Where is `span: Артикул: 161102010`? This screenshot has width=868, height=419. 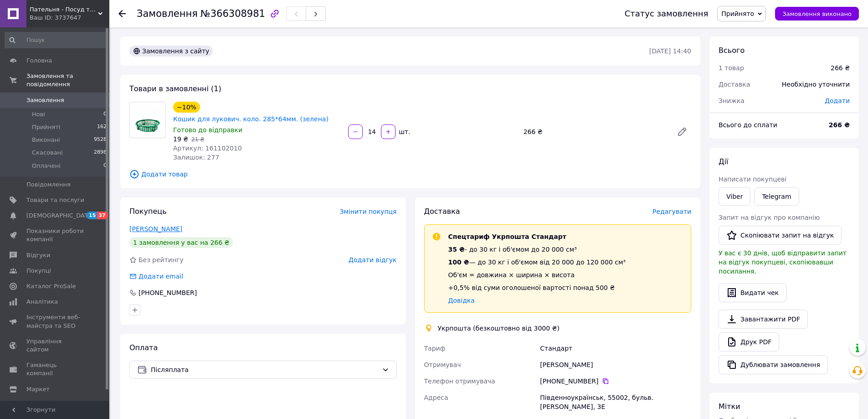
span: Артикул: 161102010 is located at coordinates (207, 148).